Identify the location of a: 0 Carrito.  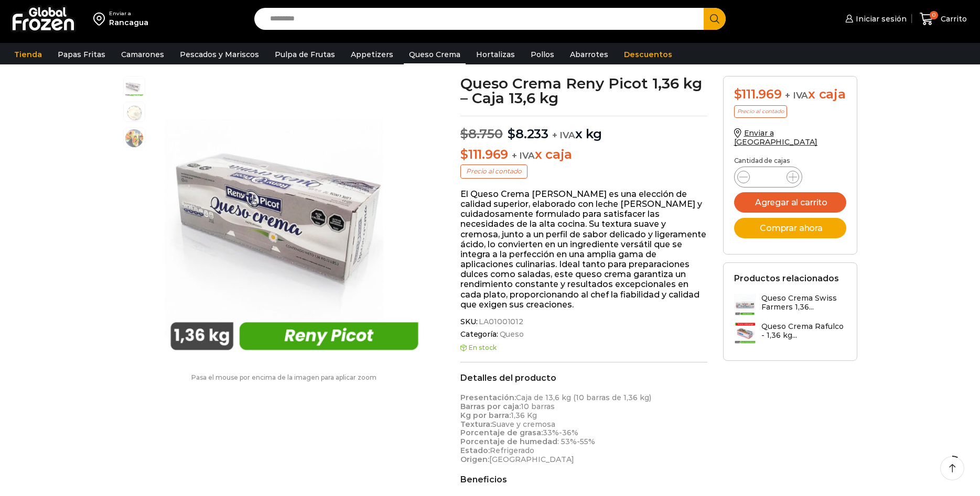
(943, 19).